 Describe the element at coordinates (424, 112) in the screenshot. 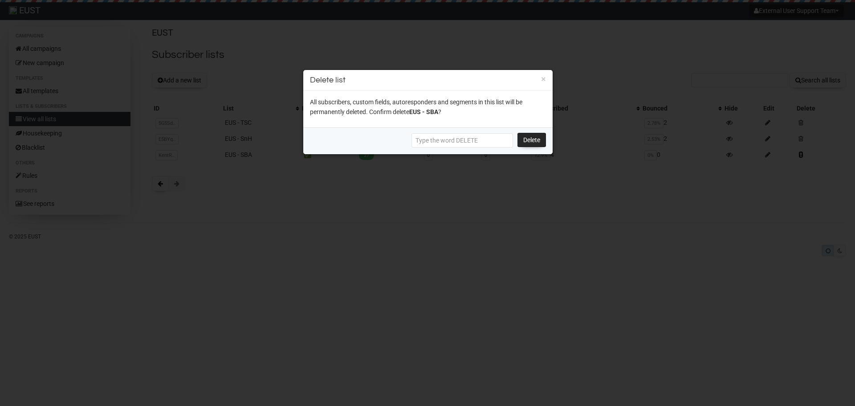

I see `span: EUS - SBA` at that location.